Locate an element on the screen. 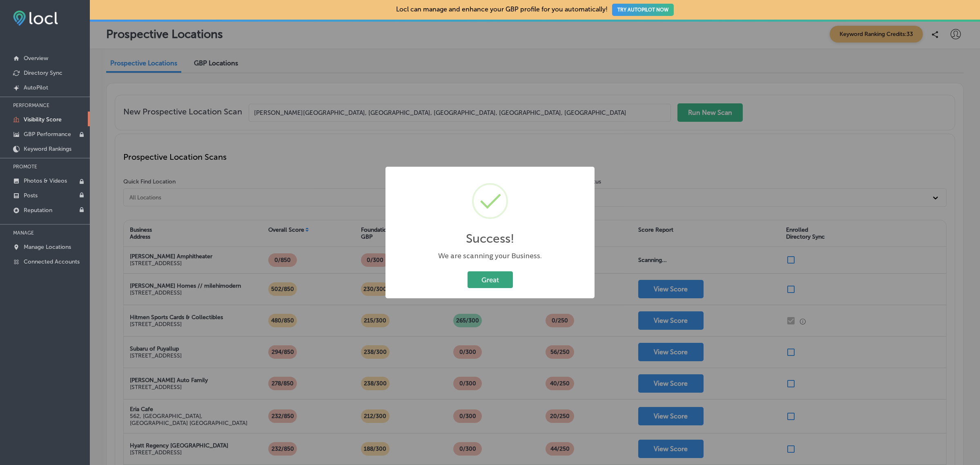  p: Visibility Score is located at coordinates (42, 119).